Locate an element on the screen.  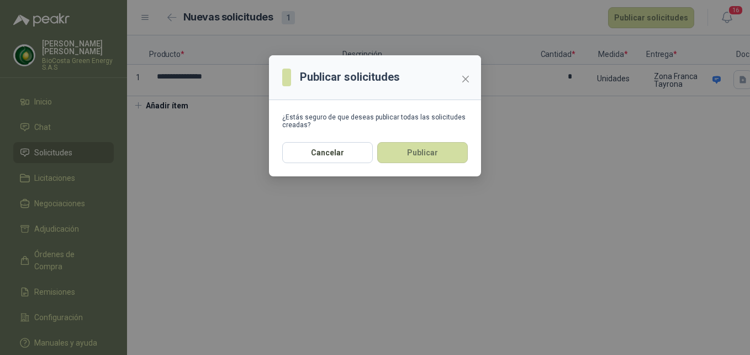
button: Publicar is located at coordinates (423, 152).